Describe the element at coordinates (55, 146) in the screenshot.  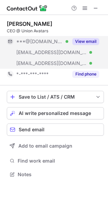
I see `button: Add to email campaign` at that location.